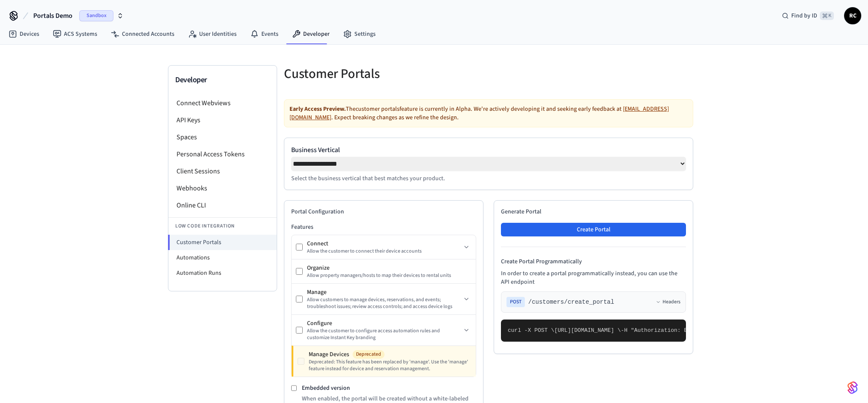 The height and width of the screenshot is (403, 868). What do you see at coordinates (223, 103) in the screenshot?
I see `li: Connect Webviews` at bounding box center [223, 103].